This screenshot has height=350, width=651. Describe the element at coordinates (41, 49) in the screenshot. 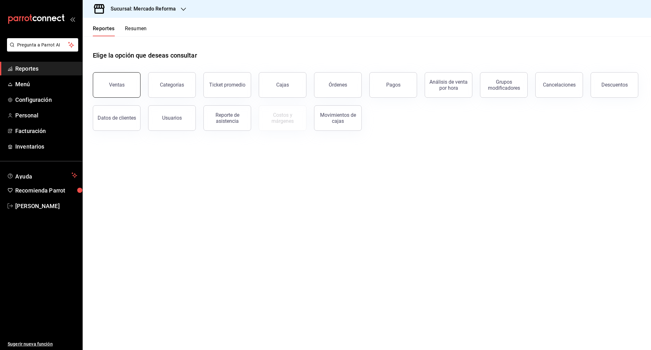

I see `a: Pregunta a Parrot AI` at that location.